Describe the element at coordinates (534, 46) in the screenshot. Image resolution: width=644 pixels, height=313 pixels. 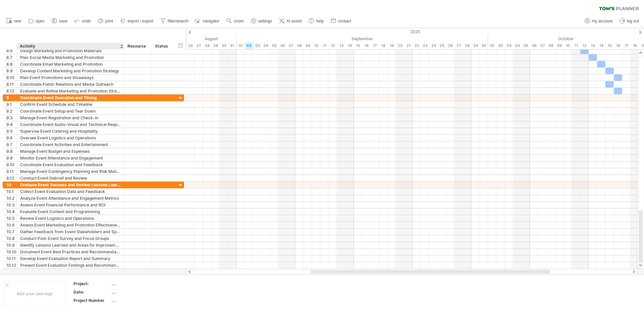
I see `div: Monday, 6 October 2025` at that location.